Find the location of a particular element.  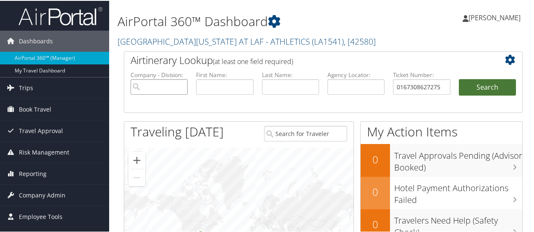

input: Search for Traveler is located at coordinates (305, 132).